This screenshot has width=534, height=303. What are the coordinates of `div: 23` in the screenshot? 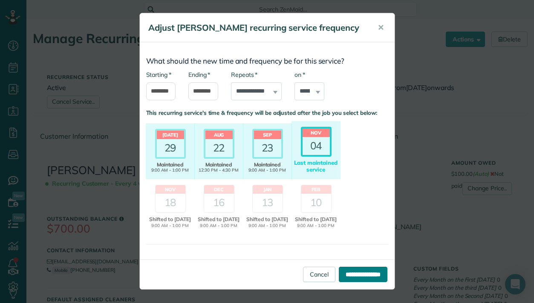 It's located at (268, 148).